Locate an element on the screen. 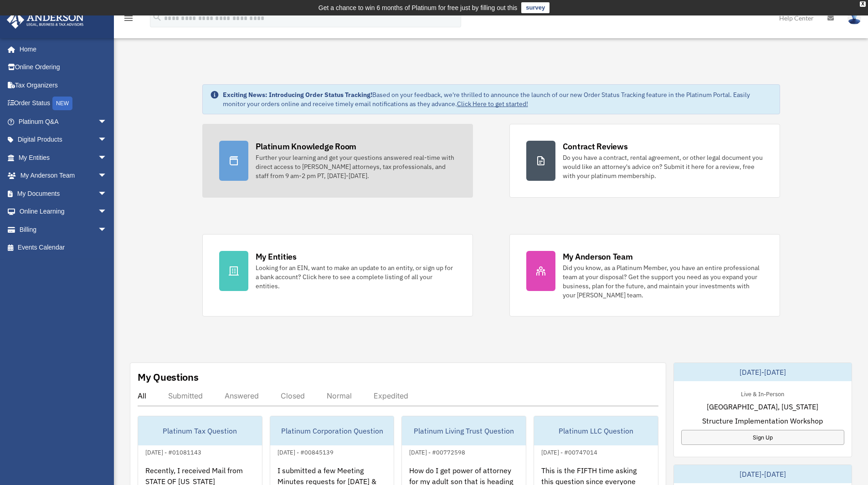 The width and height of the screenshot is (868, 485). div: Platinum LLC Question is located at coordinates (596, 431).